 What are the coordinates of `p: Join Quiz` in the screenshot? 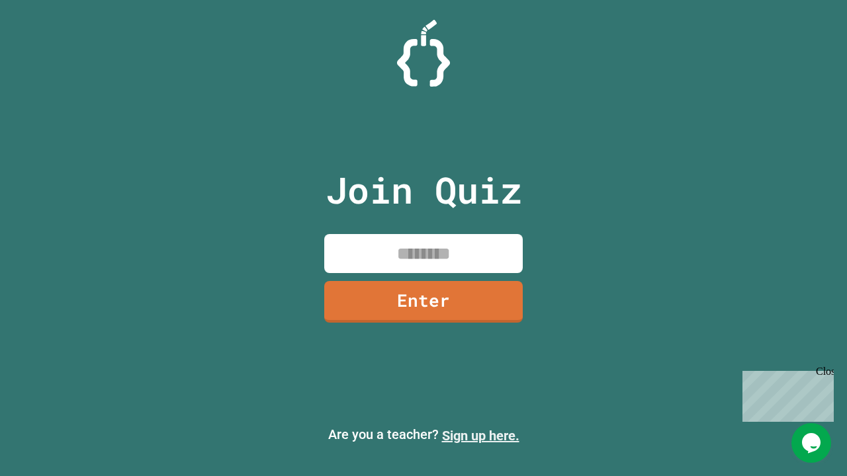 It's located at (424, 190).